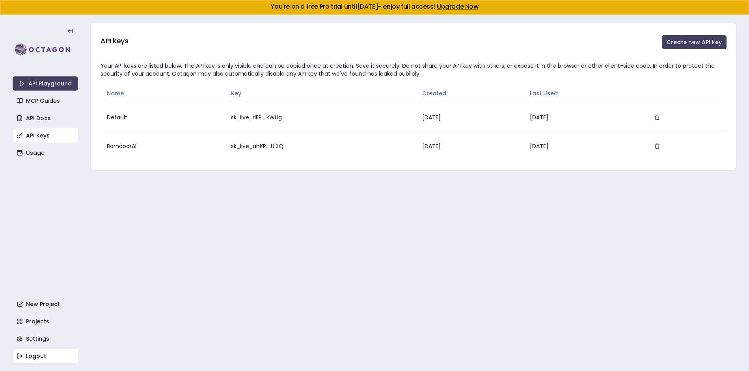 The width and height of the screenshot is (749, 371). What do you see at coordinates (45, 50) in the screenshot?
I see `img: logo-rect-yK7x_WSZ.svg` at bounding box center [45, 50].